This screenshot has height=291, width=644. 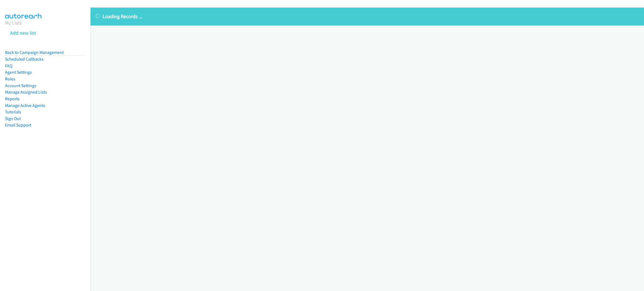 I want to click on a: Manage Assigned Lists, so click(x=26, y=92).